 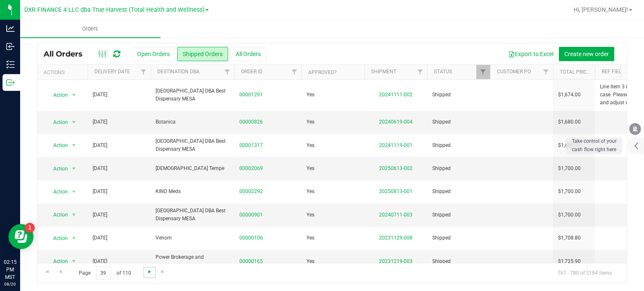 What do you see at coordinates (251, 145) in the screenshot?
I see `a: 00001317` at bounding box center [251, 145].